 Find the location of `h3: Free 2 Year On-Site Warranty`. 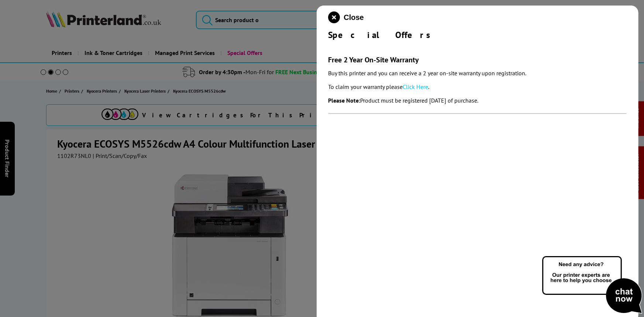

h3: Free 2 Year On-Site Warranty is located at coordinates (477, 60).